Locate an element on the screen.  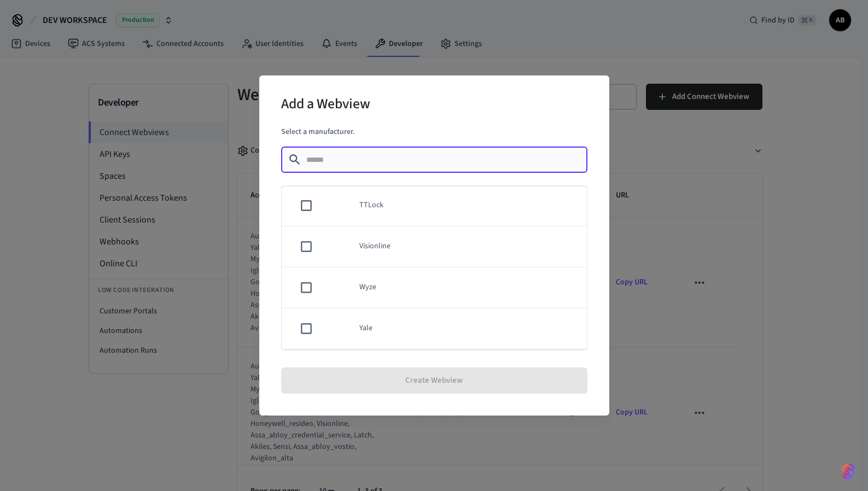
td: Visionline is located at coordinates (467, 247).